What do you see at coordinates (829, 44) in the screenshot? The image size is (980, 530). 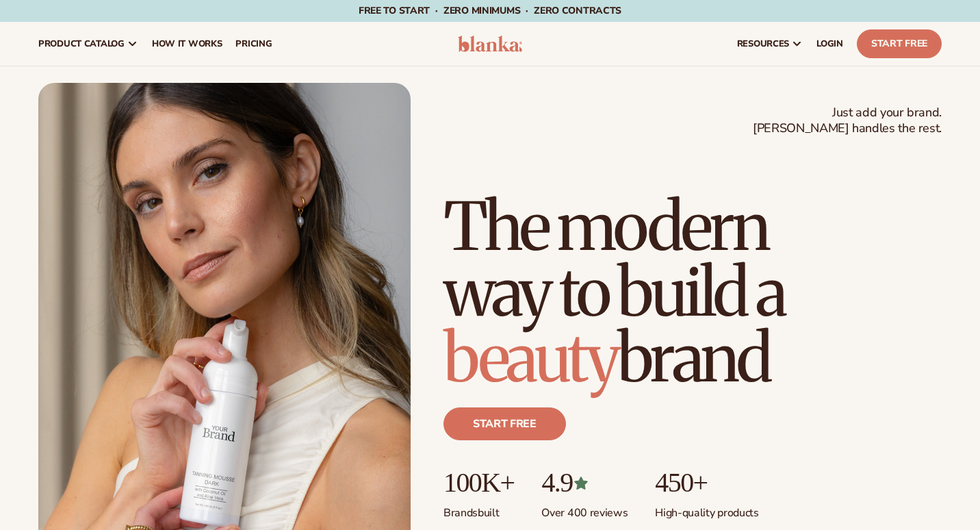 I see `span: LOGIN` at bounding box center [829, 44].